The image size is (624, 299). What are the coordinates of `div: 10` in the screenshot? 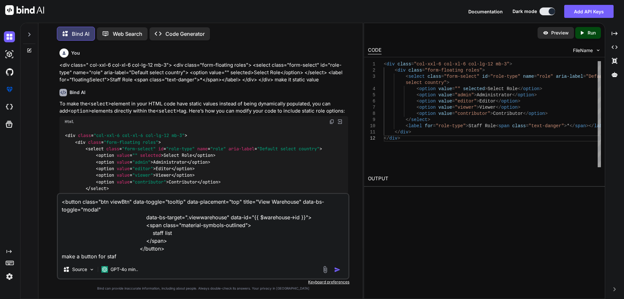 It's located at (372, 126).